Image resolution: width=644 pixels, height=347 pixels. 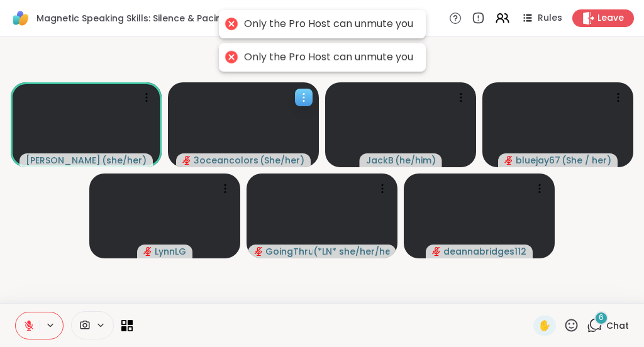 What do you see at coordinates (132, 18) in the screenshot?
I see `span: Magnetic Speaking Skills: Silence & Pacing` at bounding box center [132, 18].